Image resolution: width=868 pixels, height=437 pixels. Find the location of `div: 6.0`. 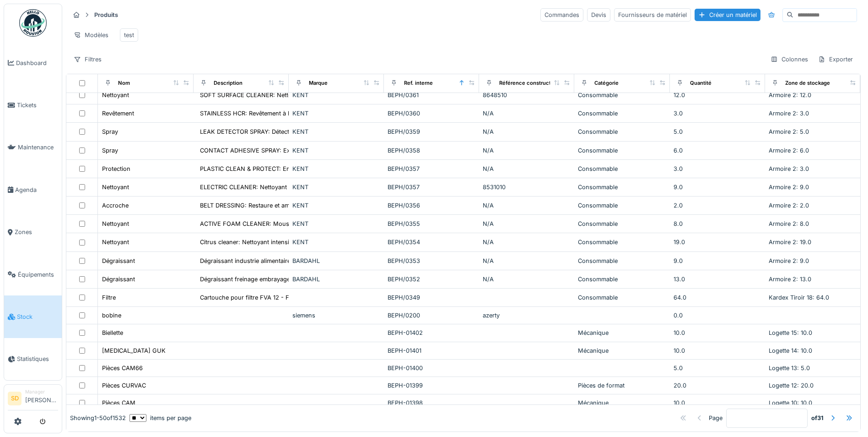

div: 6.0 is located at coordinates (717, 150).